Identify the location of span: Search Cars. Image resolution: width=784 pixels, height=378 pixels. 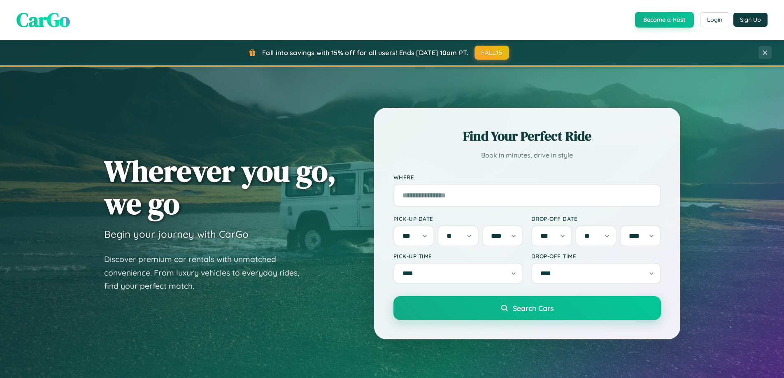
(533, 308).